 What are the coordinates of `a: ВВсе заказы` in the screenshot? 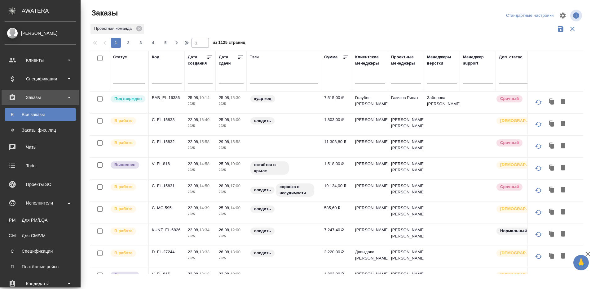 It's located at (40, 114).